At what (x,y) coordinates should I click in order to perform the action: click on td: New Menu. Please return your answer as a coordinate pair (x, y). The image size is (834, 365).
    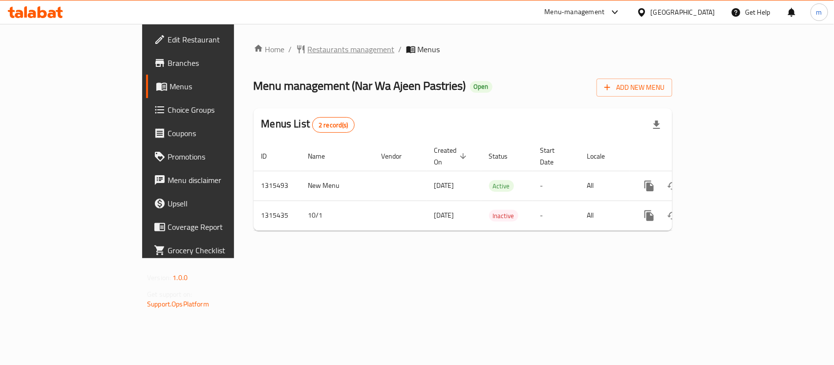
    Looking at the image, I should click on (337, 186).